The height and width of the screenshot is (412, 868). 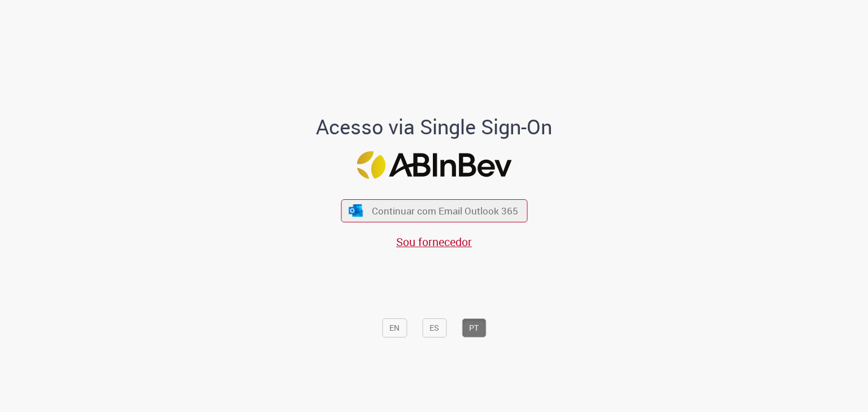 I want to click on button: ícone Azure/Microsoft 360 Continuar com Email Outlook 365, so click(x=434, y=210).